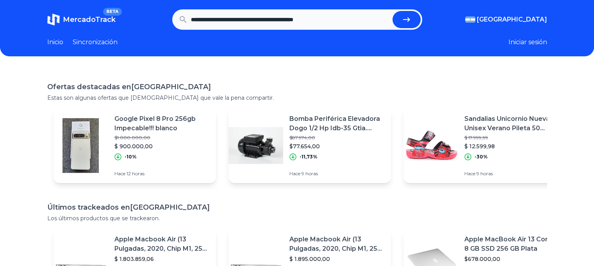 The width and height of the screenshot is (594, 266). Describe the element at coordinates (89, 20) in the screenshot. I see `font: MercadoTrack` at that location.